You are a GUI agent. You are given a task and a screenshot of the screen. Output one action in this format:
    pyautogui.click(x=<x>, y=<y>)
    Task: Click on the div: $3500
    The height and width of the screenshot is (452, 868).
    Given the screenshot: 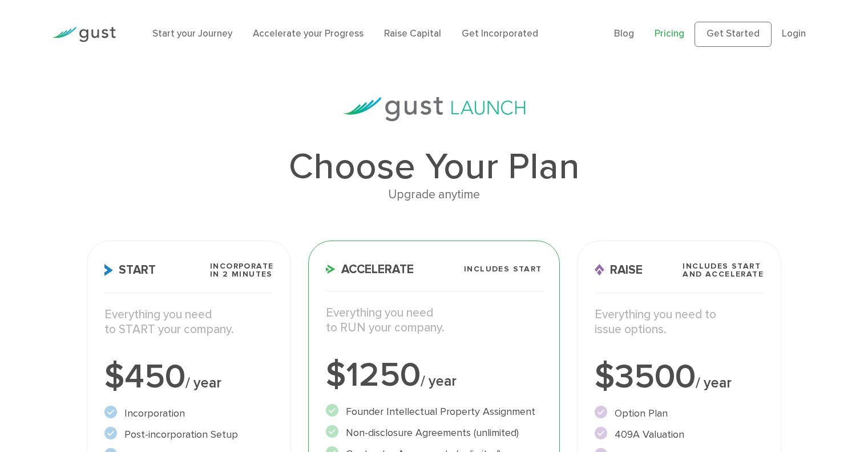 What is the action you would take?
    pyautogui.click(x=680, y=377)
    